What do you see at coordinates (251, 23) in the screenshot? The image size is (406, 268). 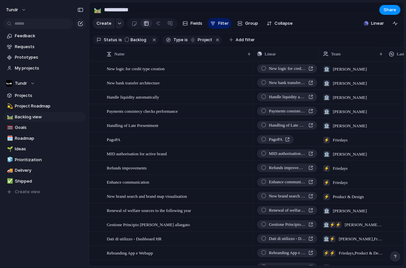 I see `span: Group` at bounding box center [251, 23].